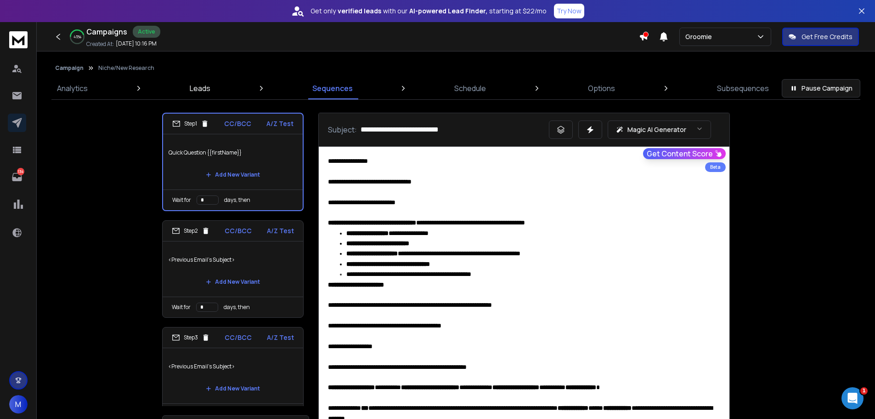  Describe the element at coordinates (701, 37) in the screenshot. I see `p: Groomie` at that location.